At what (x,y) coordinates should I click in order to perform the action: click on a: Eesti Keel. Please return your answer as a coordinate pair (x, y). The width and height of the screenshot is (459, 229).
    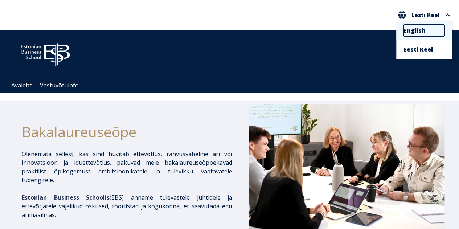
    Looking at the image, I should click on (424, 49).